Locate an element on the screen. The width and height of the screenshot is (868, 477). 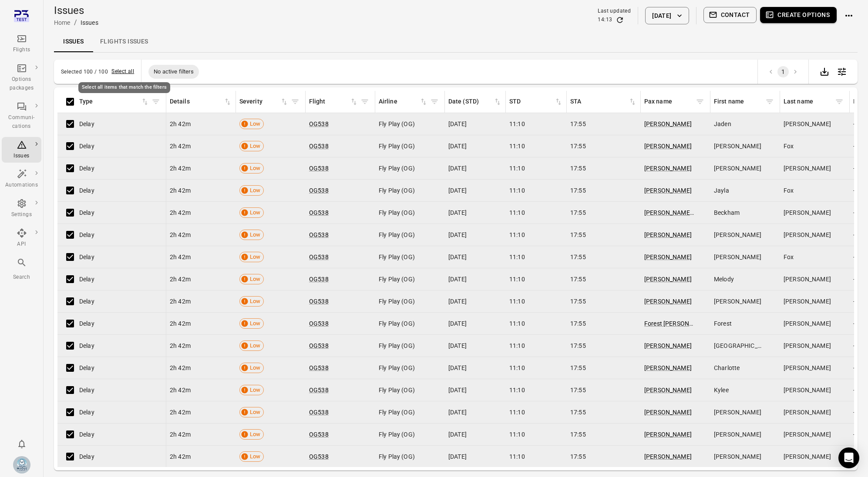
a: Export data is located at coordinates (824, 71).